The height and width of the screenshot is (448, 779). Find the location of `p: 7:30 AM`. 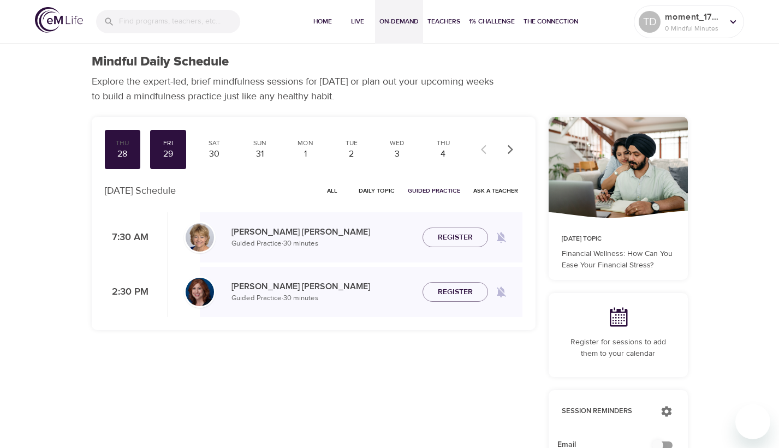

p: 7:30 AM is located at coordinates (127, 238).